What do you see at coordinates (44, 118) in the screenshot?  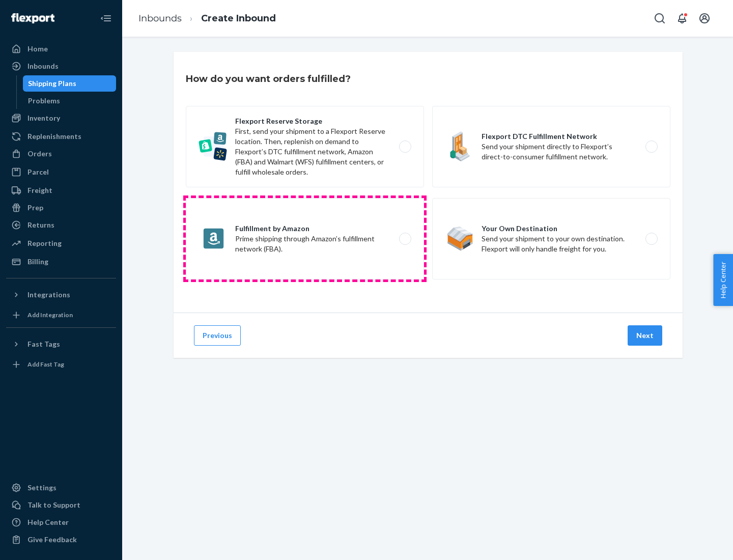 I see `div: Inventory` at bounding box center [44, 118].